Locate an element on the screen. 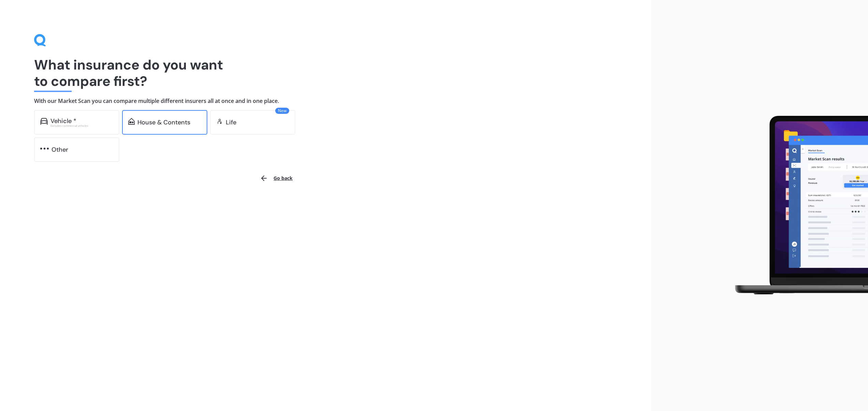 This screenshot has height=411, width=868. button: Go back is located at coordinates (277, 178).